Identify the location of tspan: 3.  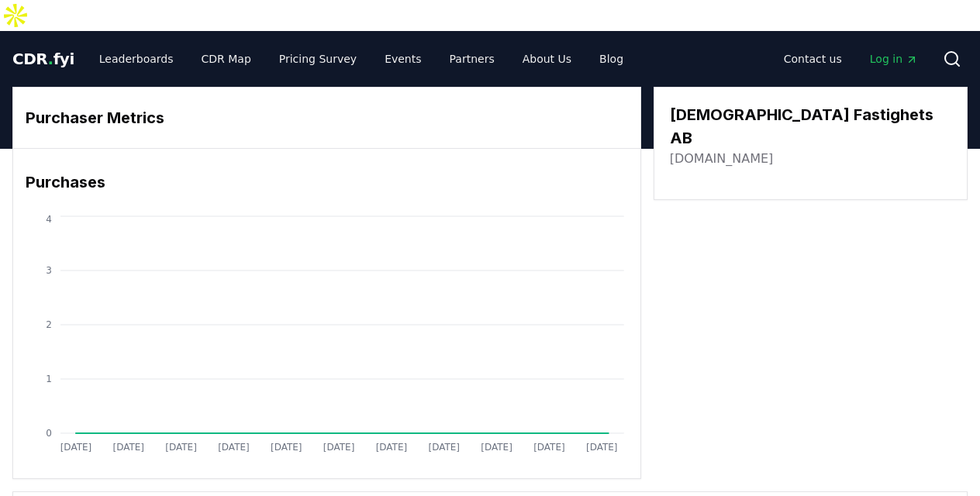
(49, 270).